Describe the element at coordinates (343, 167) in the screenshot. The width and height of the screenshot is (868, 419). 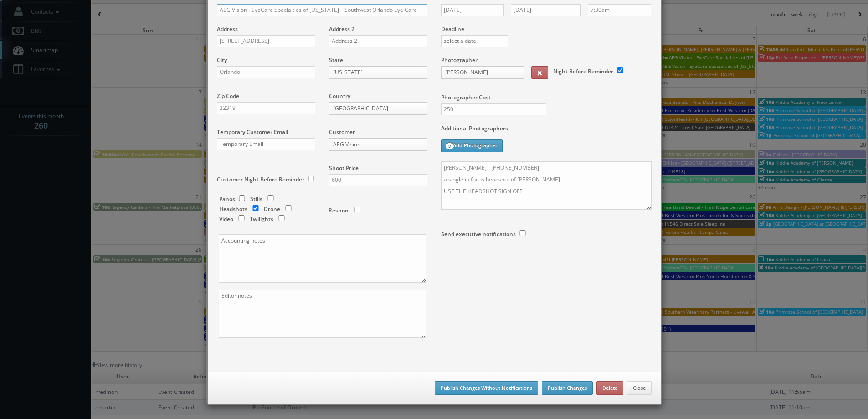
I see `label: Shoot Price` at that location.